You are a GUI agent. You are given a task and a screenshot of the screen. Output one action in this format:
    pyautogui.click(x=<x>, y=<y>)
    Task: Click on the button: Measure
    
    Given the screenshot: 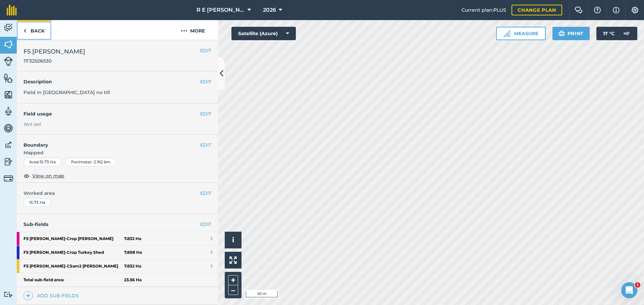 What is the action you would take?
    pyautogui.click(x=521, y=34)
    